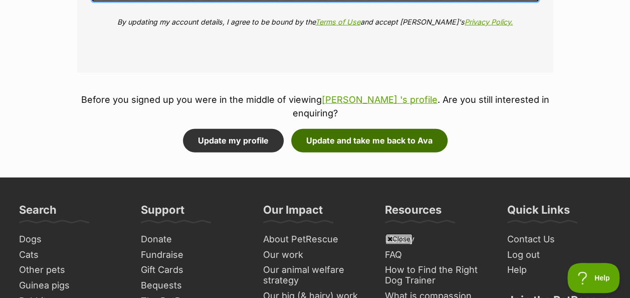 This screenshot has height=298, width=630. I want to click on button: Update my profile, so click(233, 140).